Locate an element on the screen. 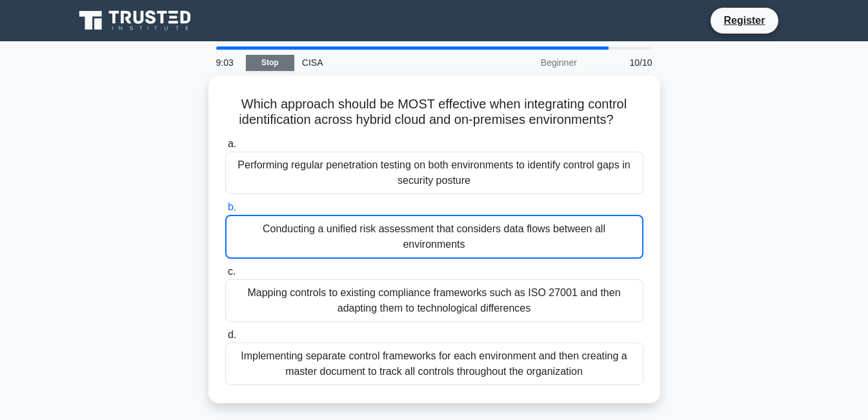 The image size is (868, 420). span: d. is located at coordinates (232, 335).